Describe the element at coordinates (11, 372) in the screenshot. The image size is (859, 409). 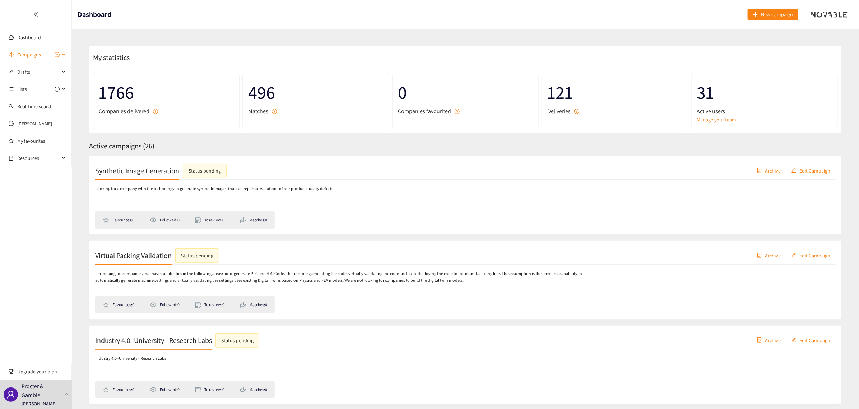
I see `span: trophy` at that location.